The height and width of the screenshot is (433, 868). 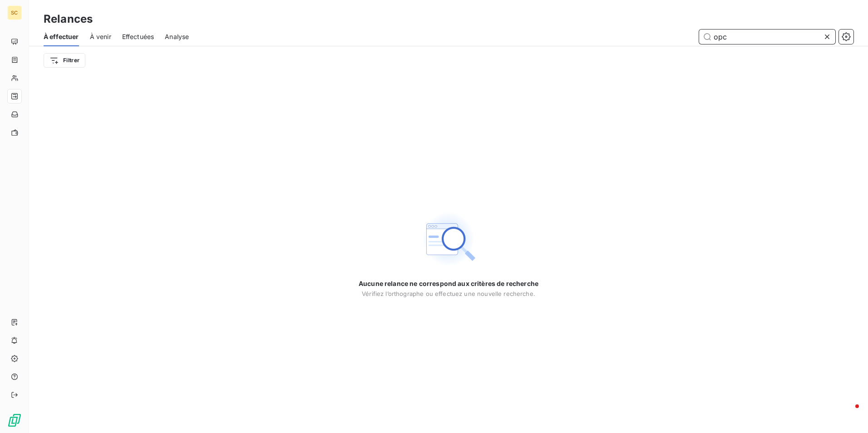 What do you see at coordinates (61, 37) in the screenshot?
I see `span: À effectuer` at bounding box center [61, 37].